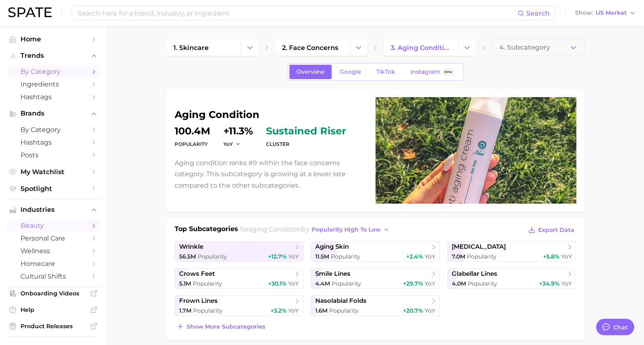 The width and height of the screenshot is (644, 345). What do you see at coordinates (332, 247) in the screenshot?
I see `span: aging skin` at bounding box center [332, 247].